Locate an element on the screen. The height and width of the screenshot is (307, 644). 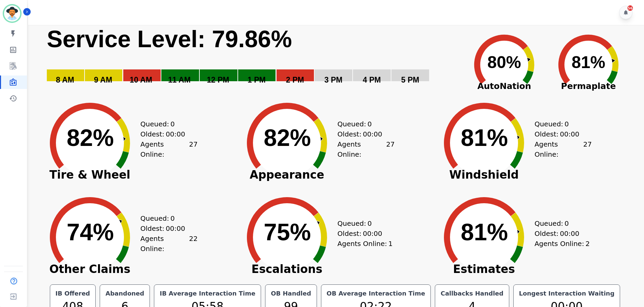
span: Appearance is located at coordinates (287, 175).